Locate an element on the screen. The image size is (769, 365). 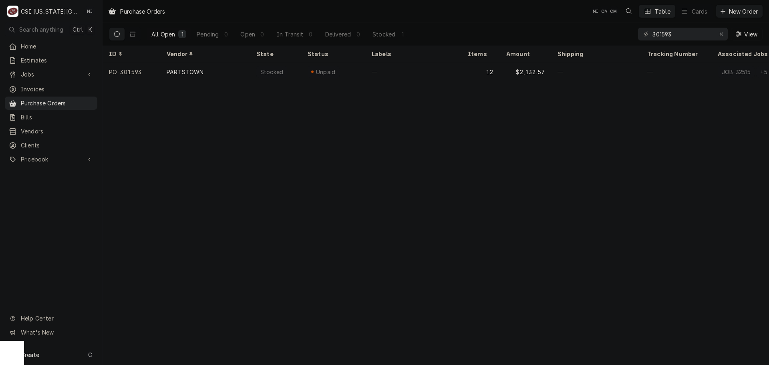
div: 12 is located at coordinates (481, 72).